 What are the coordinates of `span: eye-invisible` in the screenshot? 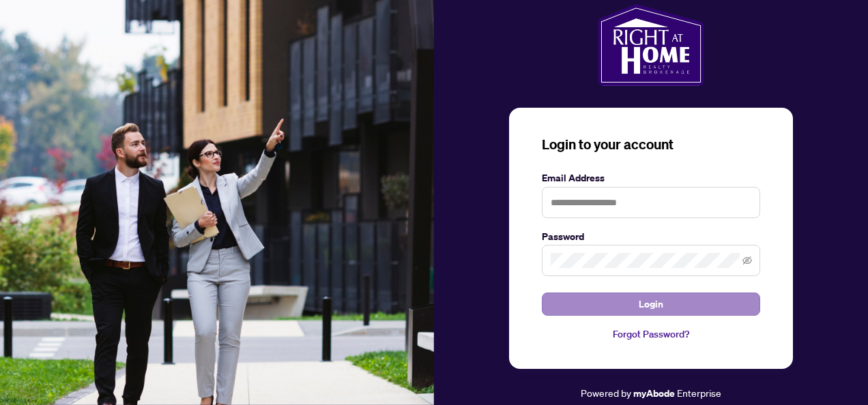 It's located at (747, 261).